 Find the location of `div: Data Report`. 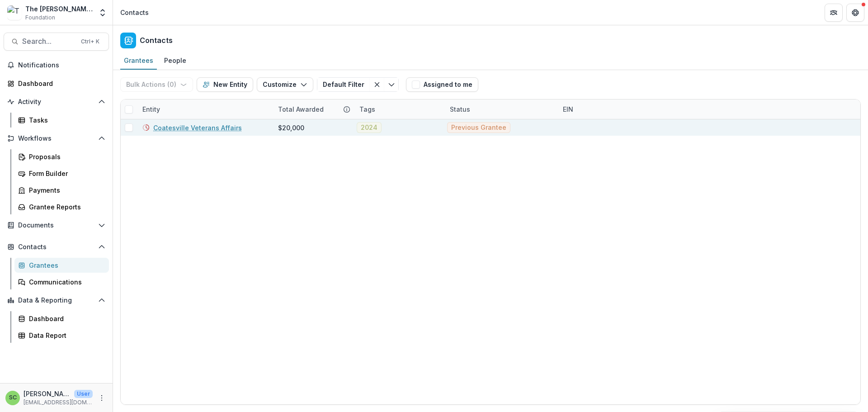

div: Data Report is located at coordinates (65, 335).